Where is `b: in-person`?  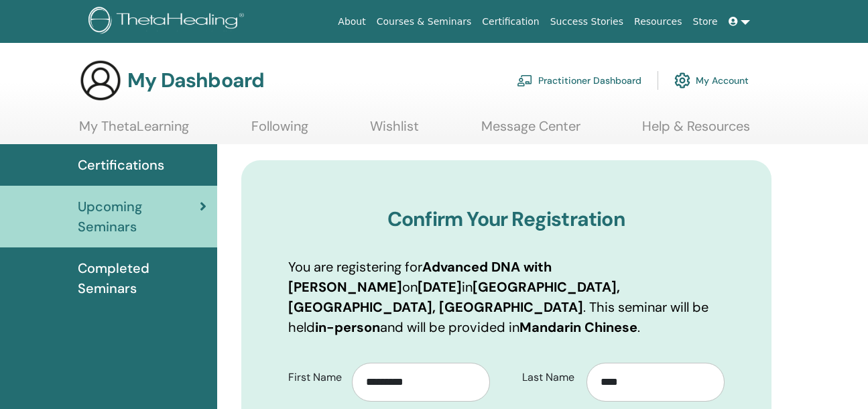 b: in-person is located at coordinates (347, 327).